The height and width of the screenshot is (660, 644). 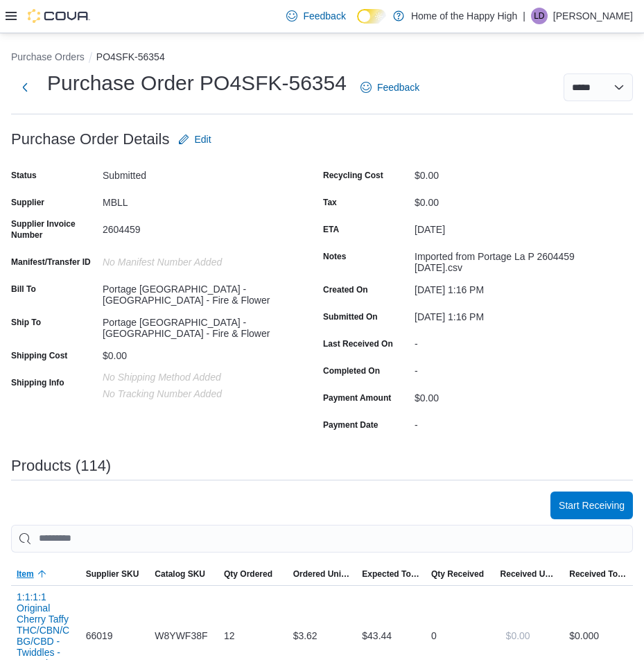 I want to click on button: Qty Ordered, so click(x=253, y=574).